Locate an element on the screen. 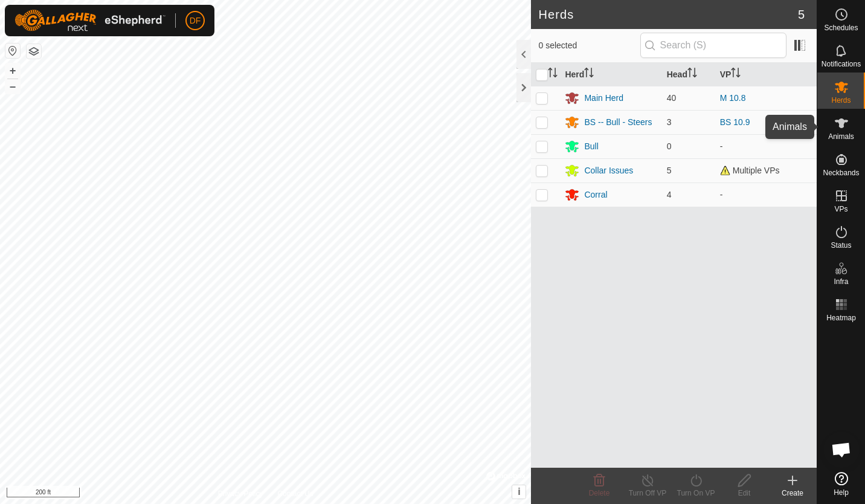 The image size is (865, 504). span: Neckbands is located at coordinates (841, 173).